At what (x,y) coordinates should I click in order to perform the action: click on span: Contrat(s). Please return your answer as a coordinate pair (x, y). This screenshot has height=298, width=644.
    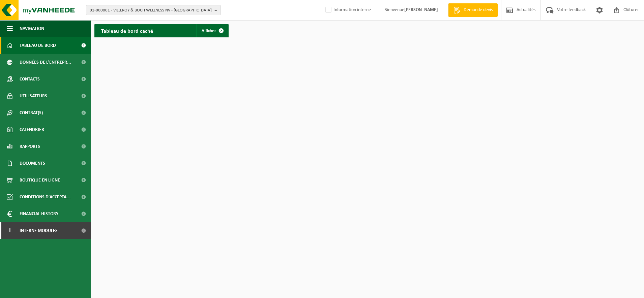
    Looking at the image, I should click on (31, 113).